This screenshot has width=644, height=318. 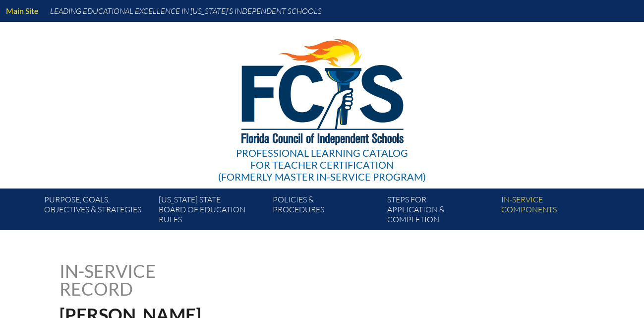 What do you see at coordinates (554, 211) in the screenshot?
I see `a: In-servicecomponents` at bounding box center [554, 211].